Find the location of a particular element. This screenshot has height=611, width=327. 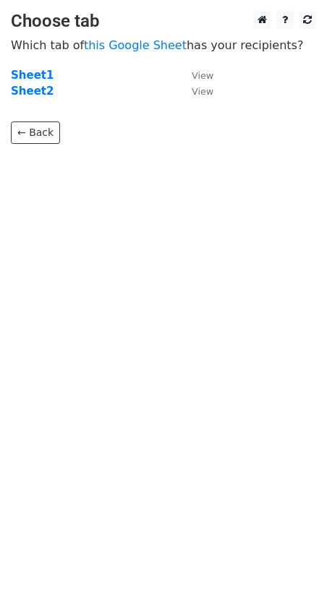

a: Sheet2 is located at coordinates (32, 91).